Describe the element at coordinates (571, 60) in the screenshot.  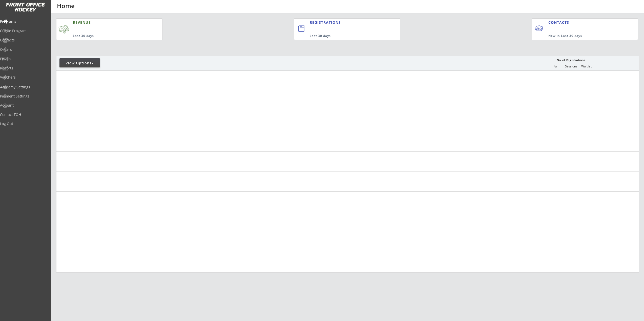
I see `div: No. of Registrations` at that location.